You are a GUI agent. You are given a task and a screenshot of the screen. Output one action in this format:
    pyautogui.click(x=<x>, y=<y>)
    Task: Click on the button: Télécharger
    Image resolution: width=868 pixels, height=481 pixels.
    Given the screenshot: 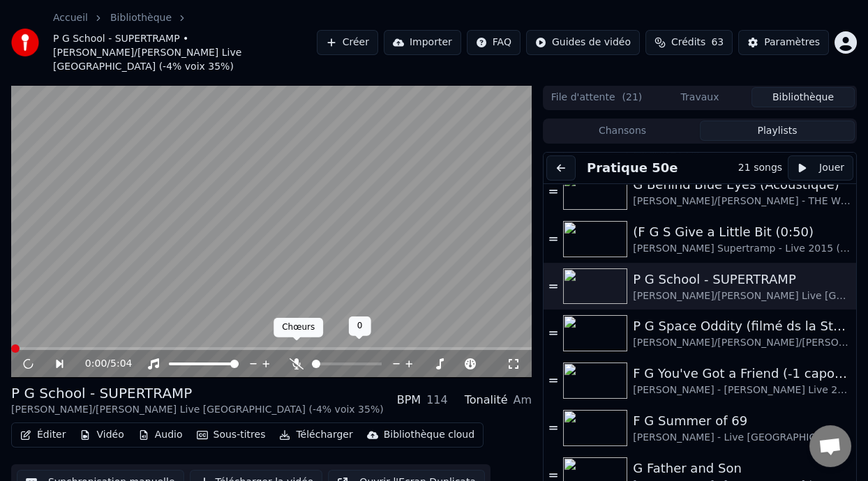 What is the action you would take?
    pyautogui.click(x=315, y=436)
    